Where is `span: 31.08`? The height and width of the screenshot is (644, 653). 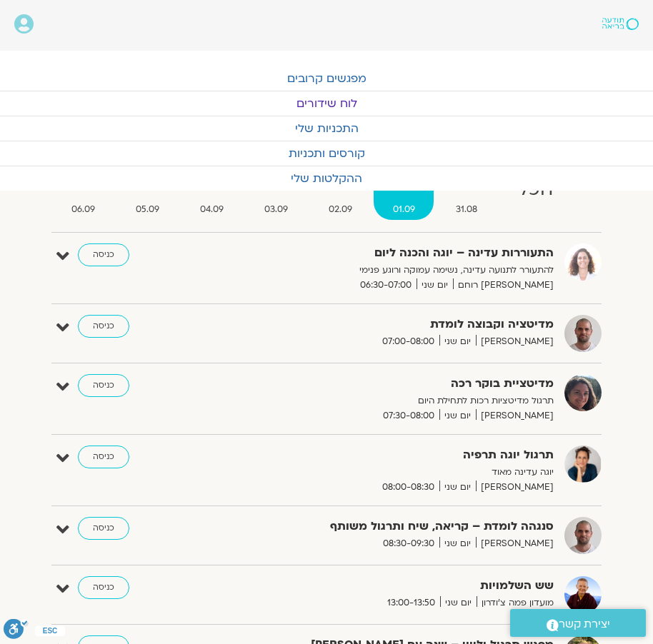
span: 31.08 is located at coordinates (465, 209).